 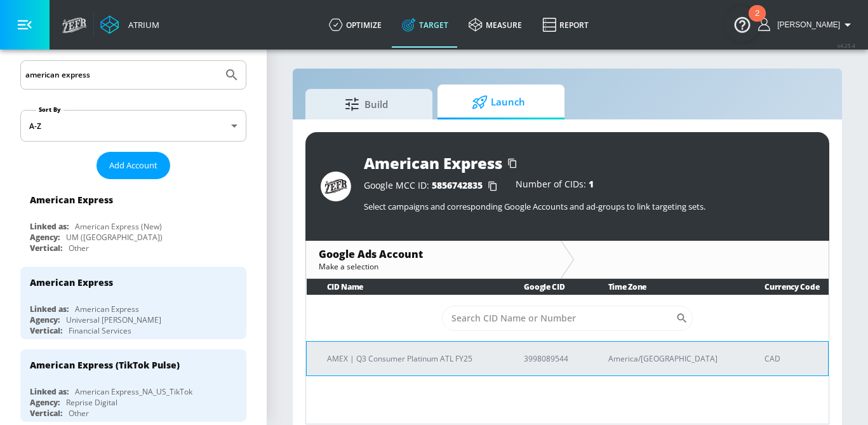 What do you see at coordinates (433, 259) in the screenshot?
I see `div: Google Ads AccountMake a selection` at bounding box center [433, 259].